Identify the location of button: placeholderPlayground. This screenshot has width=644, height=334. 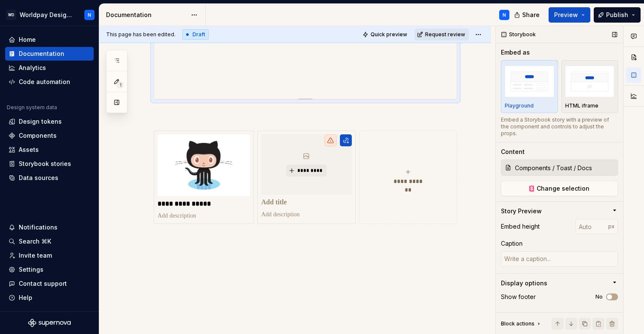
(529, 87).